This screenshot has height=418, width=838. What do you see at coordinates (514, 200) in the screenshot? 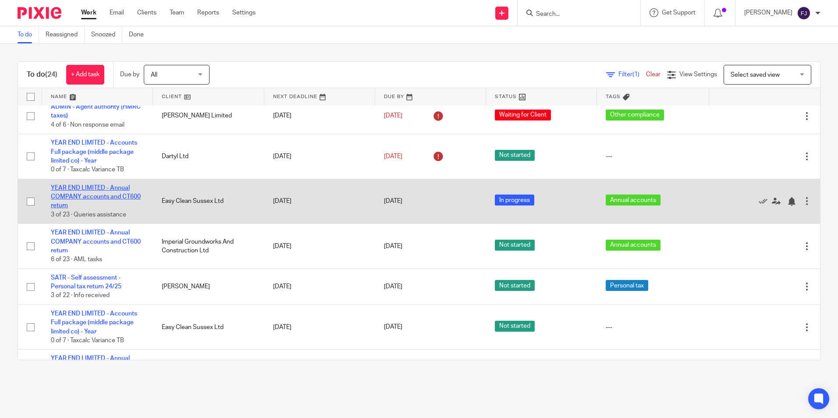
I see `span: In progress` at bounding box center [514, 200].